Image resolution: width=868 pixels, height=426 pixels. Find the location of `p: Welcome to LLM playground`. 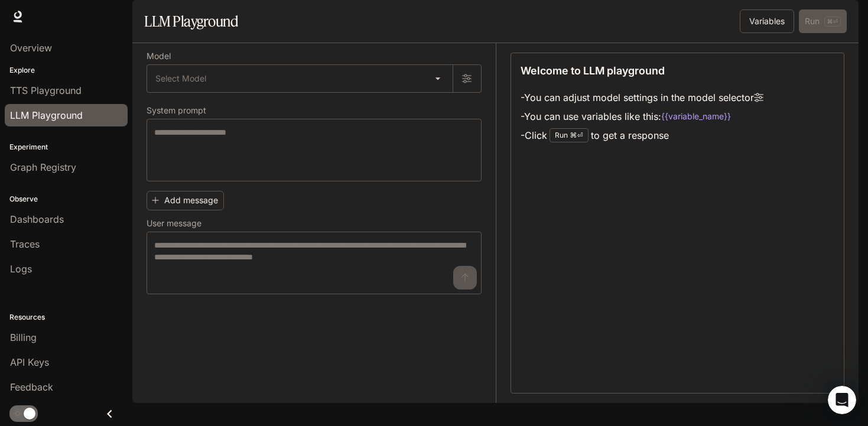

p: Welcome to LLM playground is located at coordinates (593, 70).